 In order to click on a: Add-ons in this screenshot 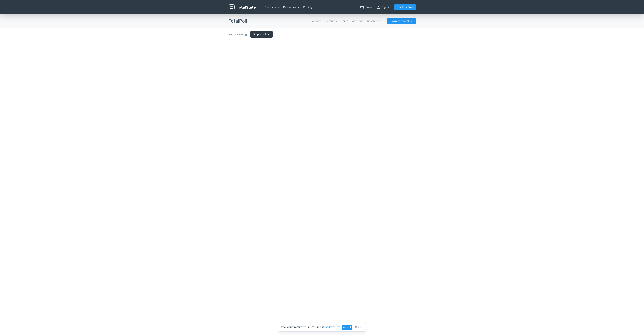, I will do `click(358, 21)`.